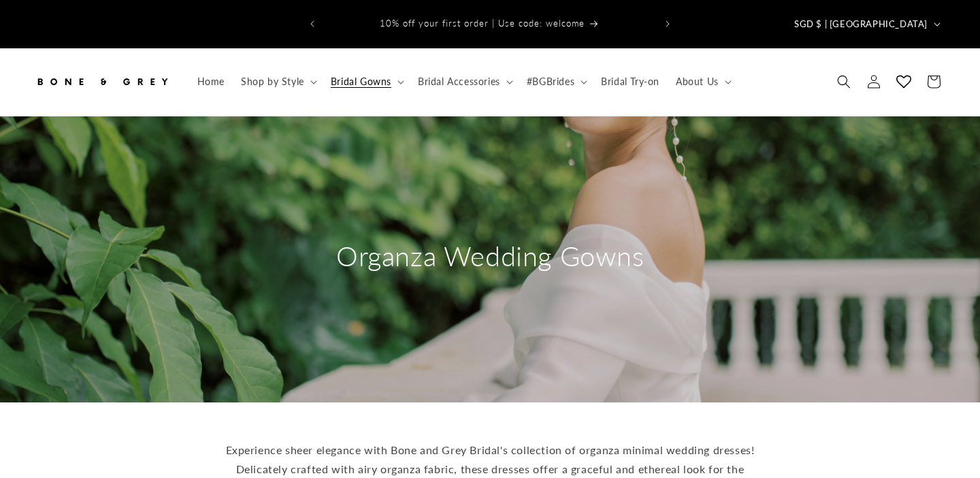 This screenshot has height=478, width=980. What do you see at coordinates (490, 256) in the screenshot?
I see `h2: Organza Wedding Gowns` at bounding box center [490, 256].